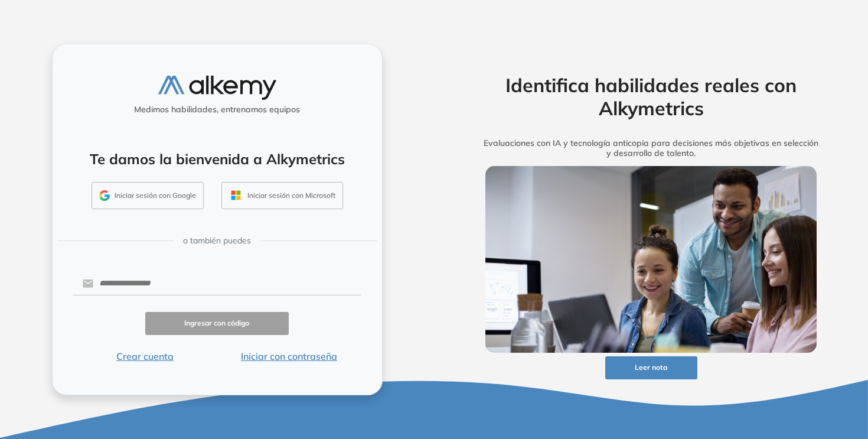 Image resolution: width=868 pixels, height=439 pixels. I want to click on button: Leer nota, so click(652, 368).